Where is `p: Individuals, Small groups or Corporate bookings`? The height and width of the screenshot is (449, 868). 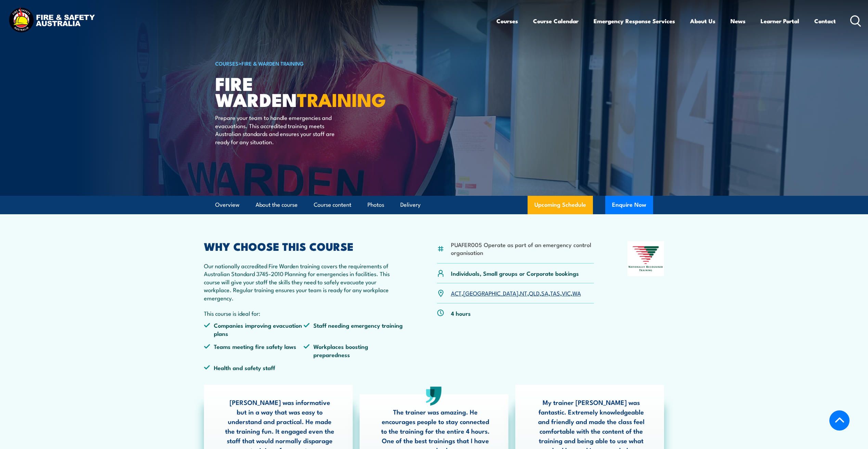 p: Individuals, Small groups or Corporate bookings is located at coordinates (515, 273).